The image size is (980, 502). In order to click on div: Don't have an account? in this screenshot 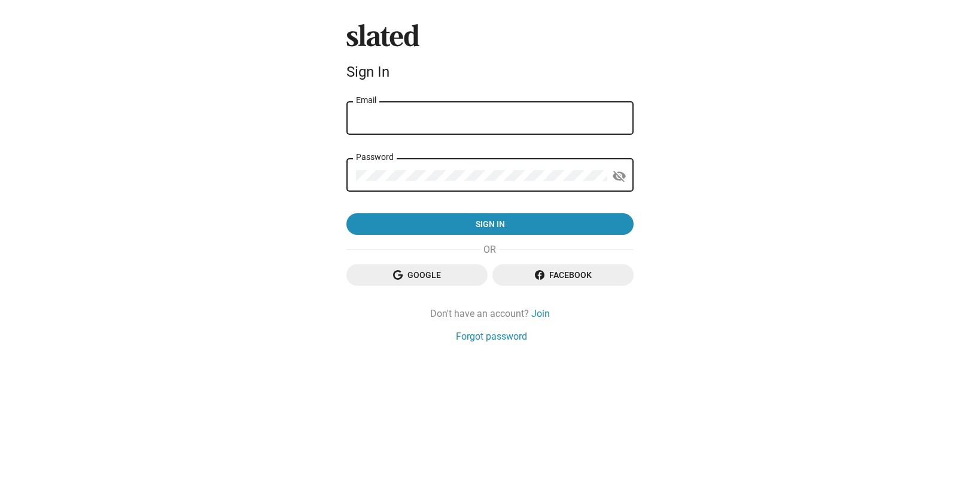, I will do `click(490, 313)`.